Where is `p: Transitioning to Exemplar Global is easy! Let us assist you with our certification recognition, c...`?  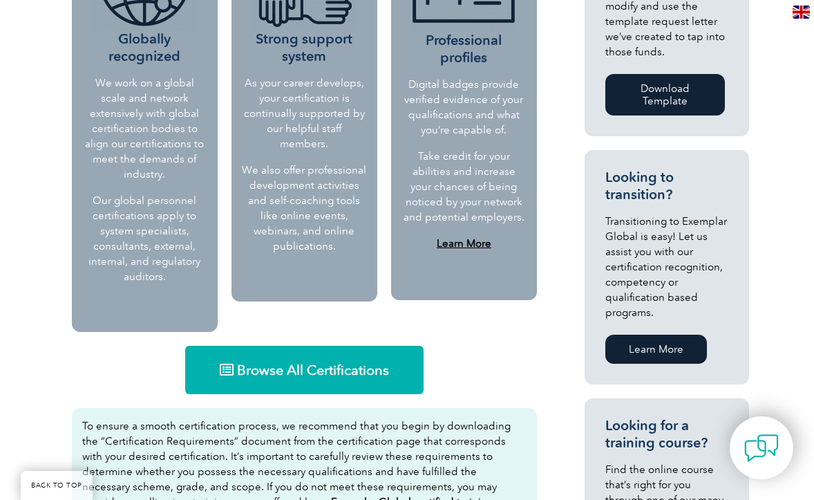 p: Transitioning to Exemplar Global is easy! Let us assist you with our certification recognition, c... is located at coordinates (667, 267).